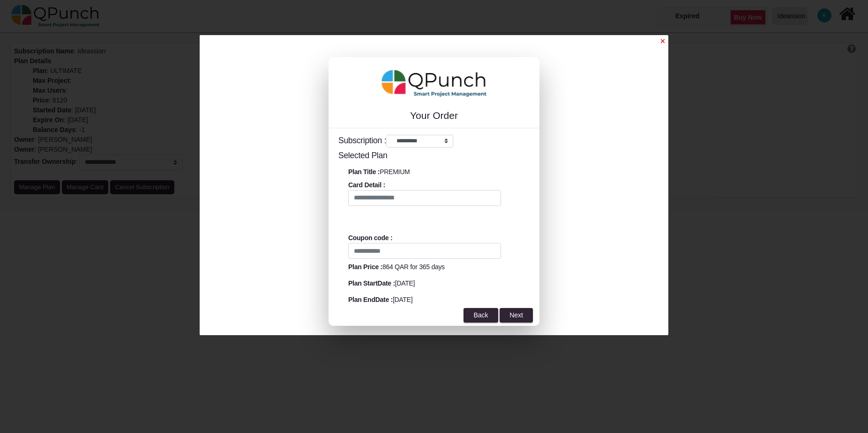 Image resolution: width=868 pixels, height=433 pixels. I want to click on h5: Subscription :, so click(439, 141).